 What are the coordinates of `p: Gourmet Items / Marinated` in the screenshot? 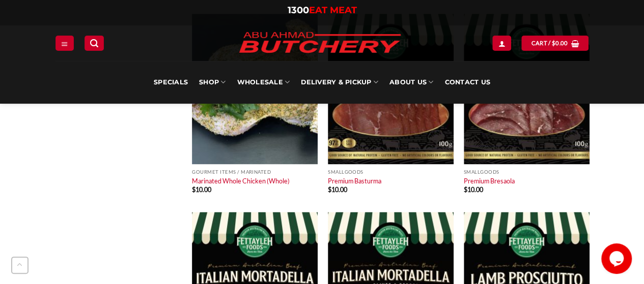 It's located at (255, 172).